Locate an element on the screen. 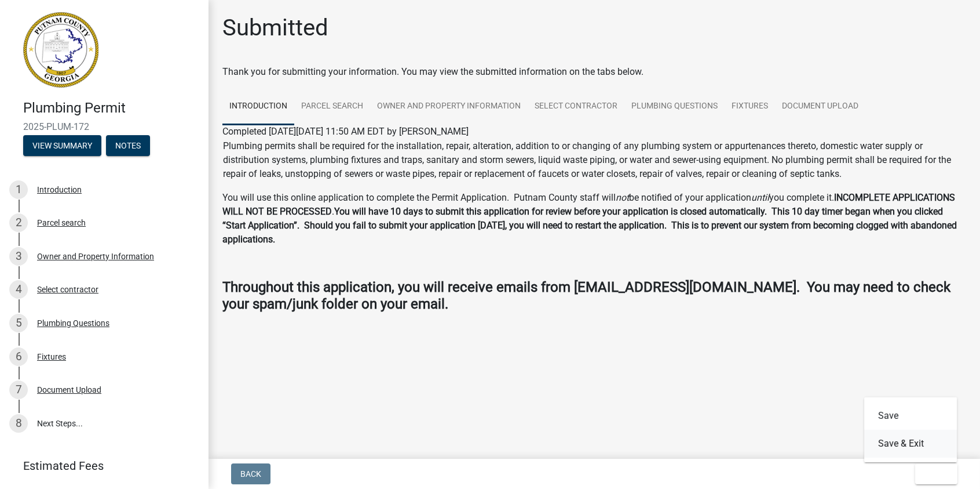  span: Exit is located at coordinates (933, 474).